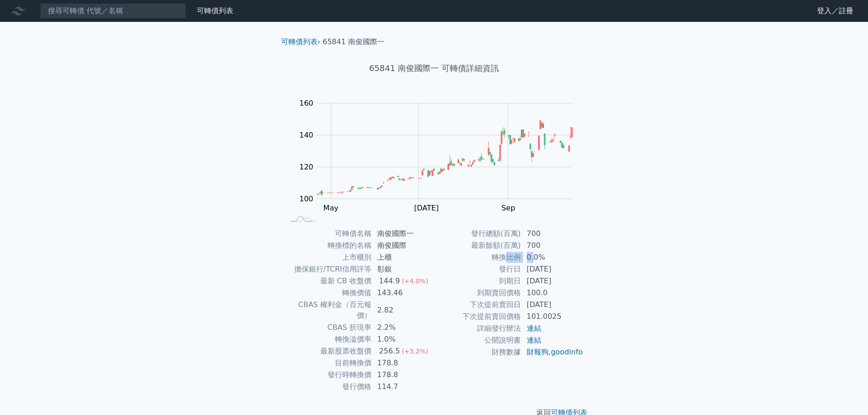  What do you see at coordinates (403, 327) in the screenshot?
I see `td: 2.2%` at bounding box center [403, 327].